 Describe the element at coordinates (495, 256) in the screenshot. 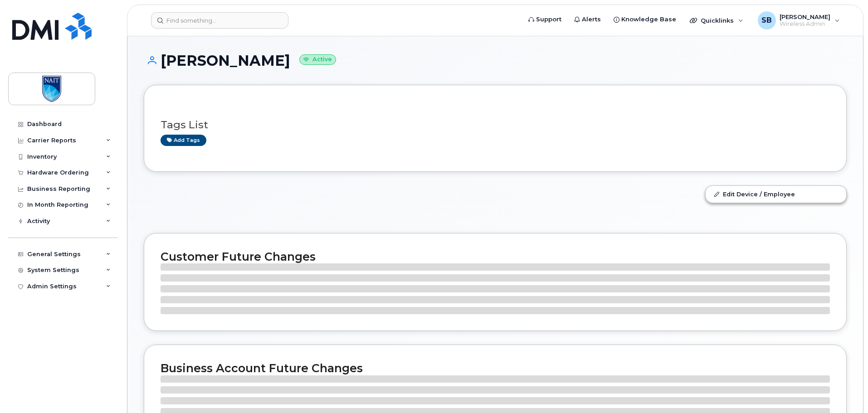

I see `h2: Customer Future Changes` at that location.